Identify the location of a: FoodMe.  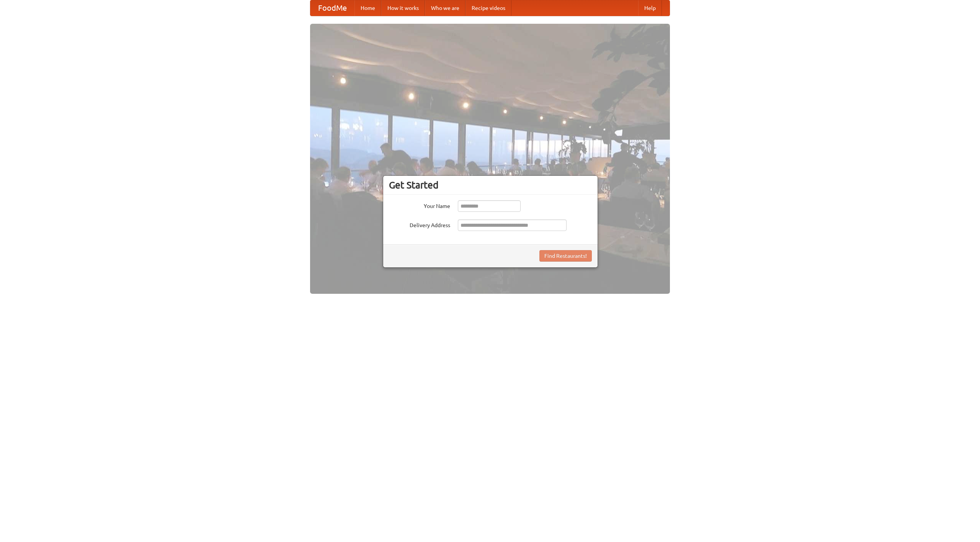
(332, 8).